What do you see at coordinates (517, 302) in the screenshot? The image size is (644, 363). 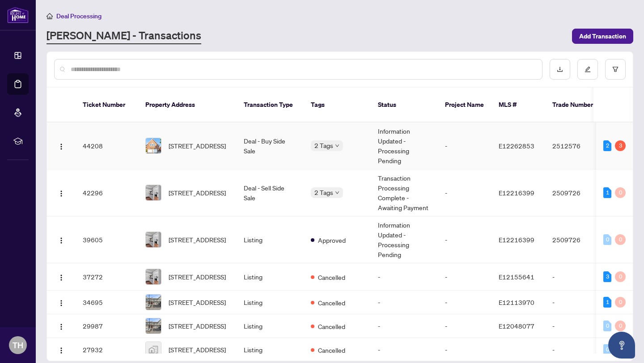 I see `span: E12113970` at bounding box center [517, 302].